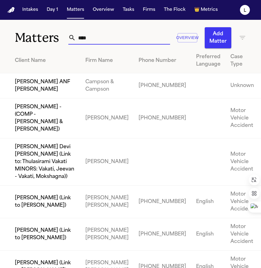 The height and width of the screenshot is (268, 261). I want to click on a: crownMetrics, so click(206, 10).